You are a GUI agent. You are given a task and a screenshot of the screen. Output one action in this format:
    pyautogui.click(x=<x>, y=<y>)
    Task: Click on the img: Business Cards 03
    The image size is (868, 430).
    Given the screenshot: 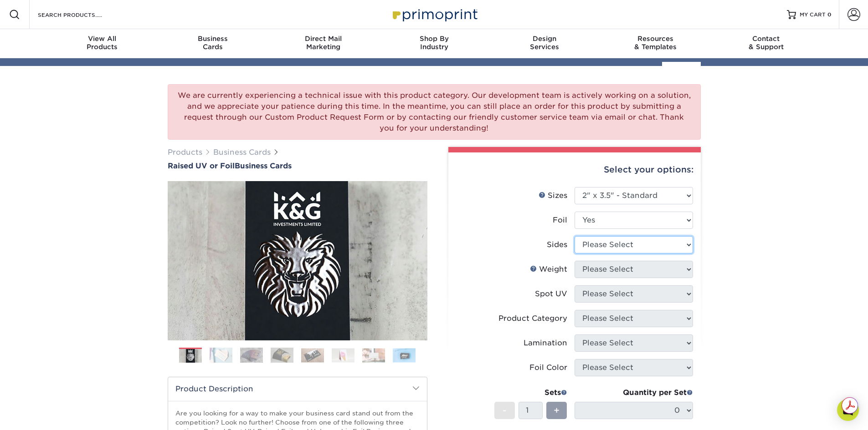 What is the action you would take?
    pyautogui.click(x=252, y=355)
    